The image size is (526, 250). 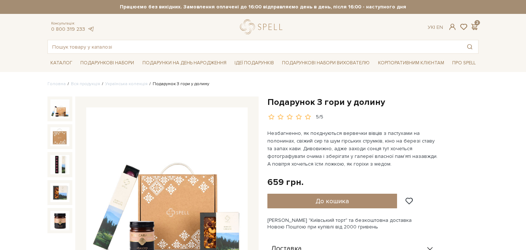 I want to click on a: telegram, so click(x=91, y=29).